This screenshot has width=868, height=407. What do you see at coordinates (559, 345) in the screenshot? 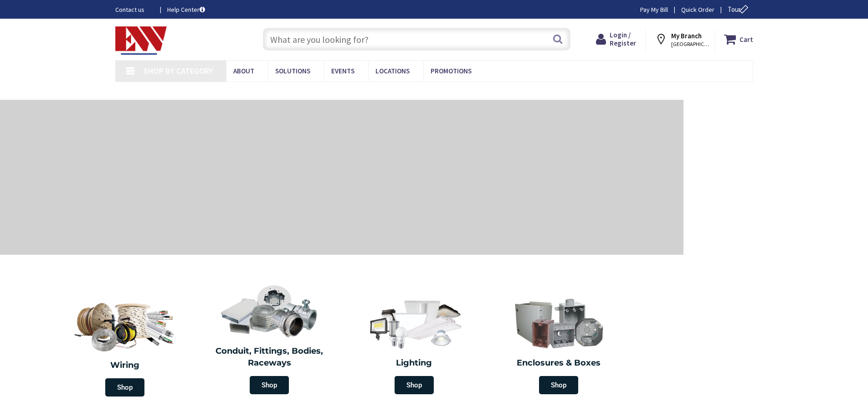
I see `a: Enclosures & Boxes Shop` at bounding box center [559, 345].